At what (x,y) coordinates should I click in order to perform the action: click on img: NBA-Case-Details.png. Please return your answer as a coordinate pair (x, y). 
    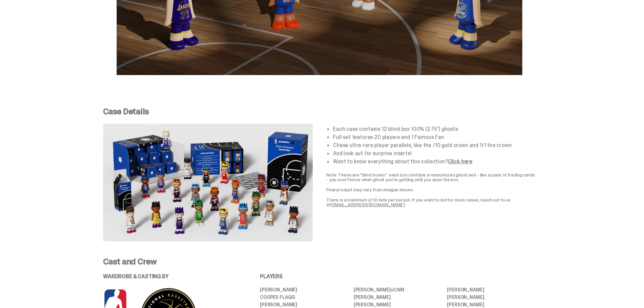
    Looking at the image, I should click on (208, 183).